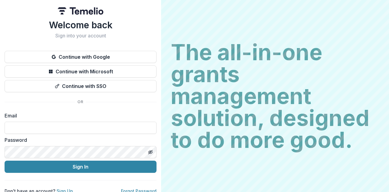 This screenshot has height=192, width=389. Describe the element at coordinates (150, 152) in the screenshot. I see `button: Toggle password visibility` at that location.